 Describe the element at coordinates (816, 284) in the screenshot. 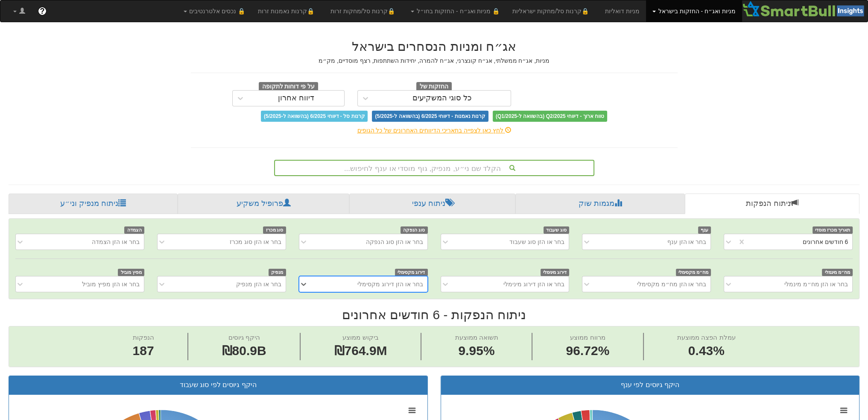

I see `div: בחר או הזן מח״מ מינמלי` at that location.